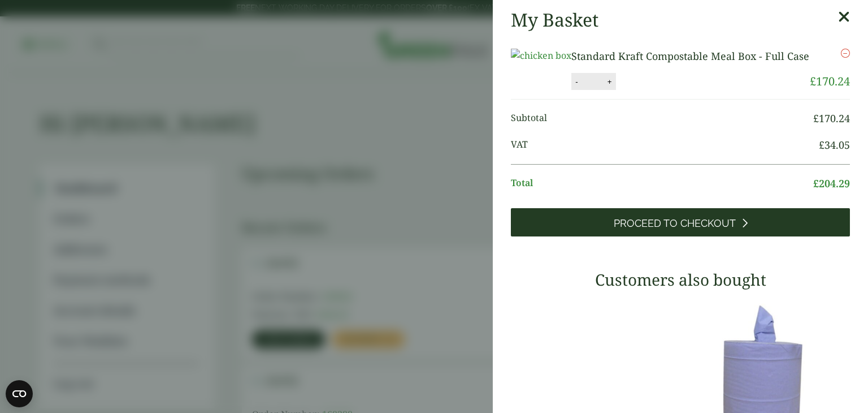 The image size is (868, 413). I want to click on span: Proceed to Checkout, so click(675, 223).